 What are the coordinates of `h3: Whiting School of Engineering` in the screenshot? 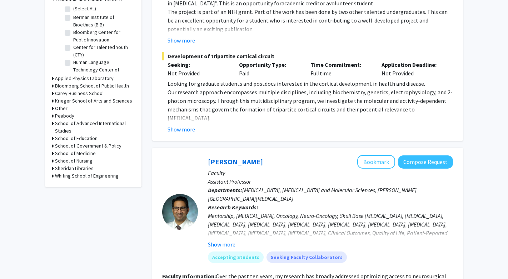 It's located at (87, 176).